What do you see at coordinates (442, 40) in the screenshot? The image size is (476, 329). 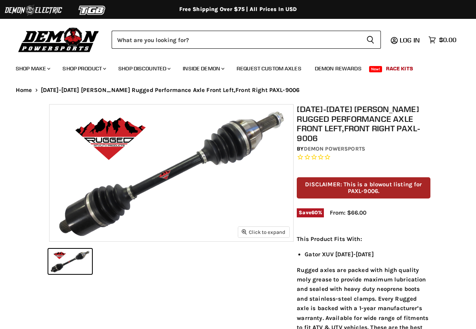 I see `a: $0.00` at bounding box center [442, 40].